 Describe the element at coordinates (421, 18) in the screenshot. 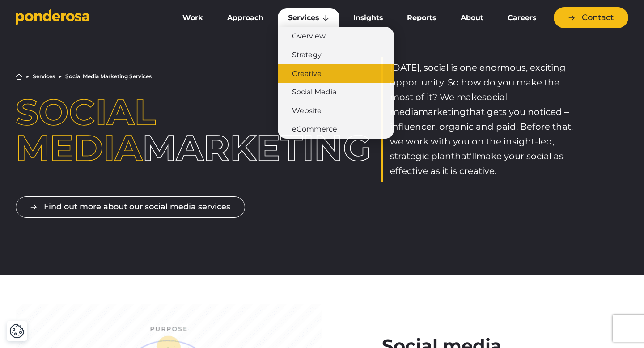

I see `a: Reports` at that location.